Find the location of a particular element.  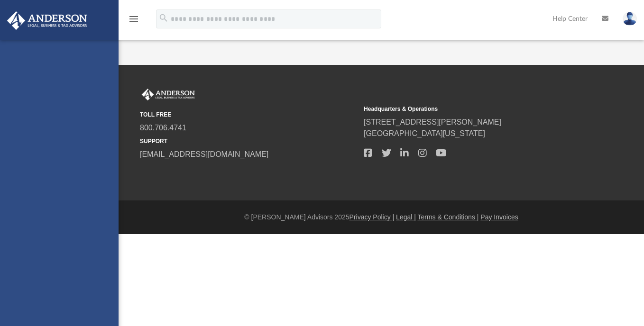

a: Legal | is located at coordinates (406, 217).